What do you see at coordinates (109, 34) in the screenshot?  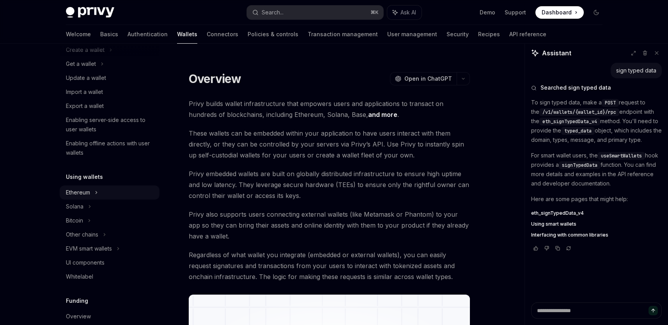 I see `a: Basics` at bounding box center [109, 34].